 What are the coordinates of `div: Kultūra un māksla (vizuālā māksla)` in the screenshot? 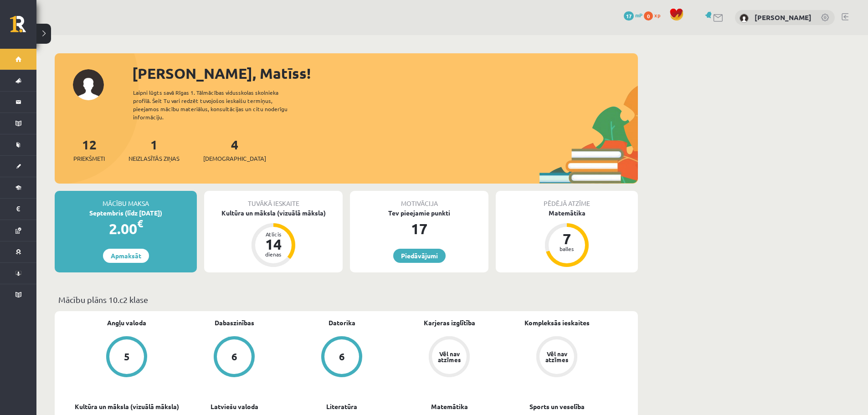 It's located at (273, 213).